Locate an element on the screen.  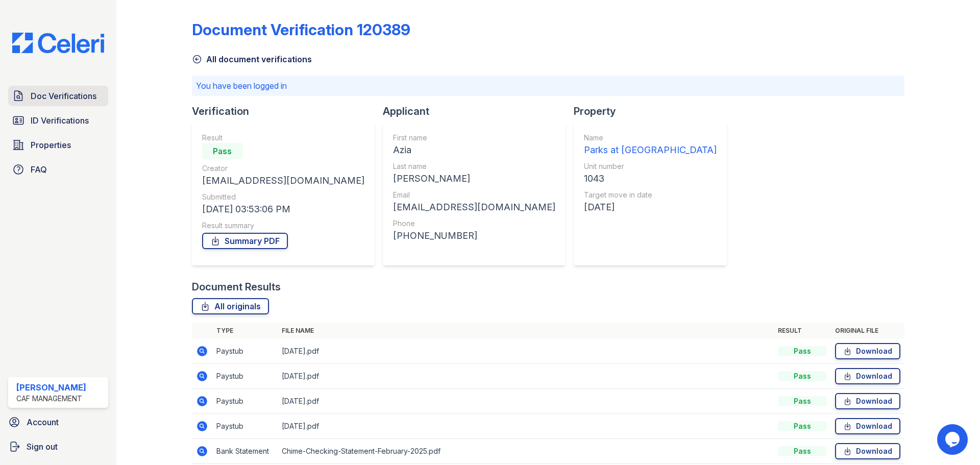
span: ID Verifications is located at coordinates (60, 120).